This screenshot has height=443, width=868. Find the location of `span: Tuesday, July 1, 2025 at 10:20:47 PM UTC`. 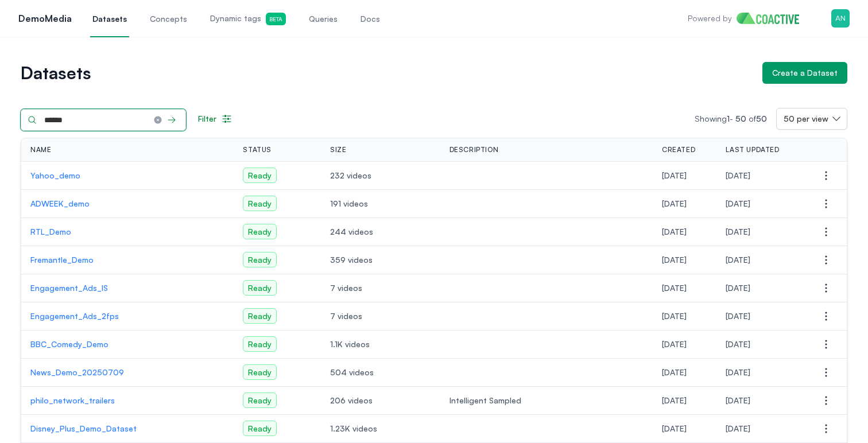

span: Tuesday, July 1, 2025 at 10:20:47 PM UTC is located at coordinates (674, 315).